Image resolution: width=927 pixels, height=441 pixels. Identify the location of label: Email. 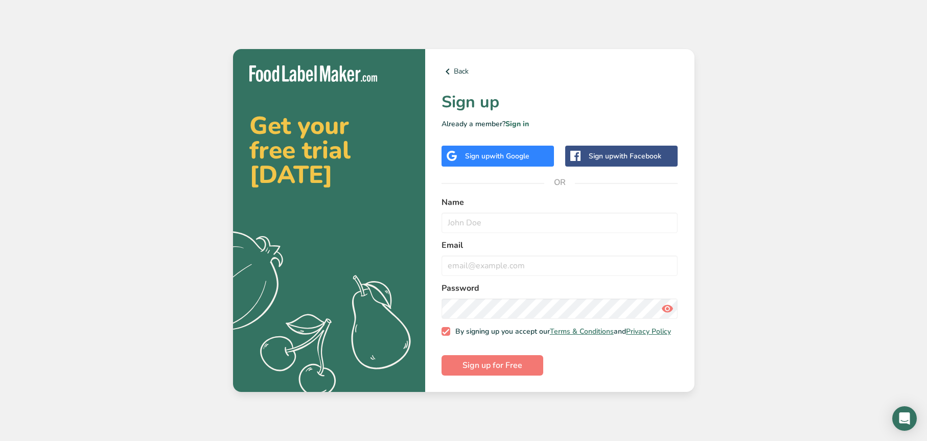
(560, 245).